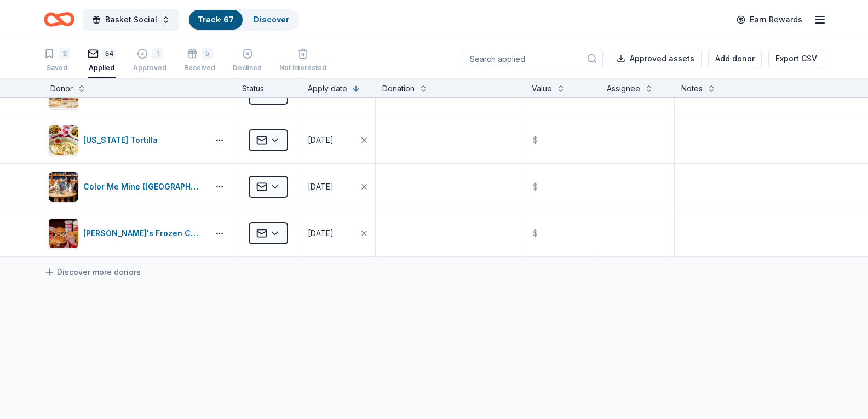 The width and height of the screenshot is (868, 419). Describe the element at coordinates (303, 68) in the screenshot. I see `div: Not interested` at that location.